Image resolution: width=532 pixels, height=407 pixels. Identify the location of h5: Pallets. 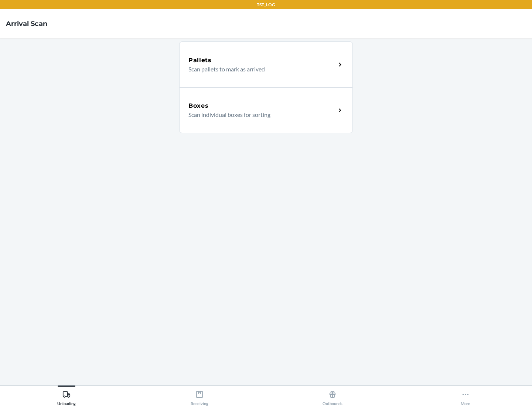
(200, 60).